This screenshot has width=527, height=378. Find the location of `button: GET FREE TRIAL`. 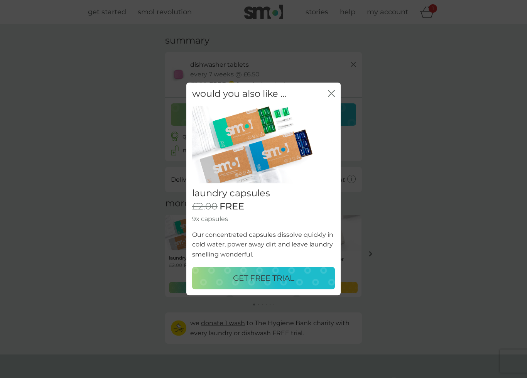

button: GET FREE TRIAL is located at coordinates (263, 278).